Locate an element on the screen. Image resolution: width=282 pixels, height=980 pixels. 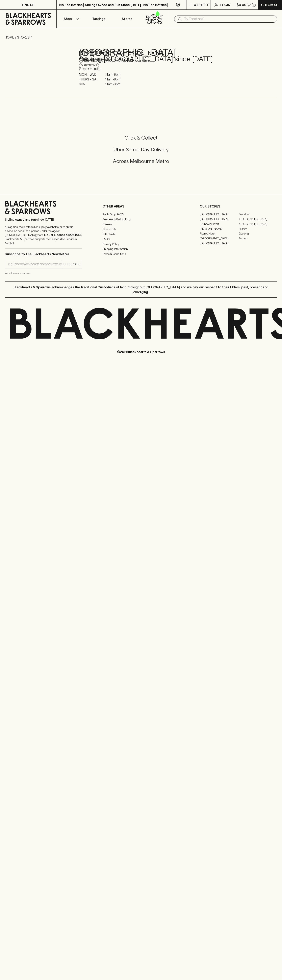
p: Stores is located at coordinates (127, 19).